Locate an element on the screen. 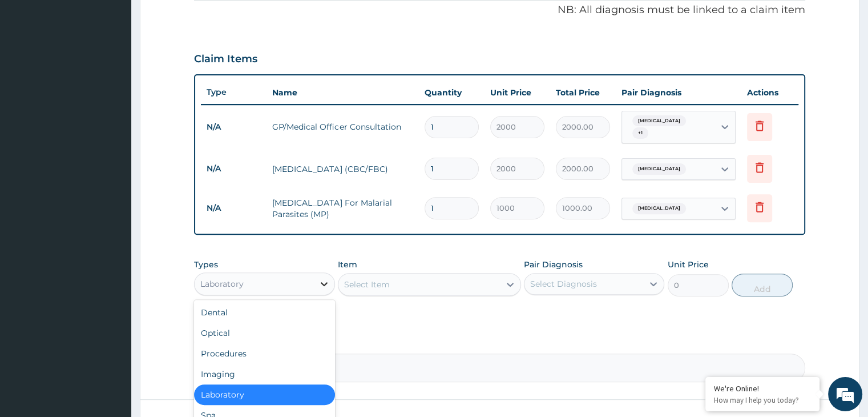 The image size is (868, 417). th: Actions is located at coordinates (770, 93).